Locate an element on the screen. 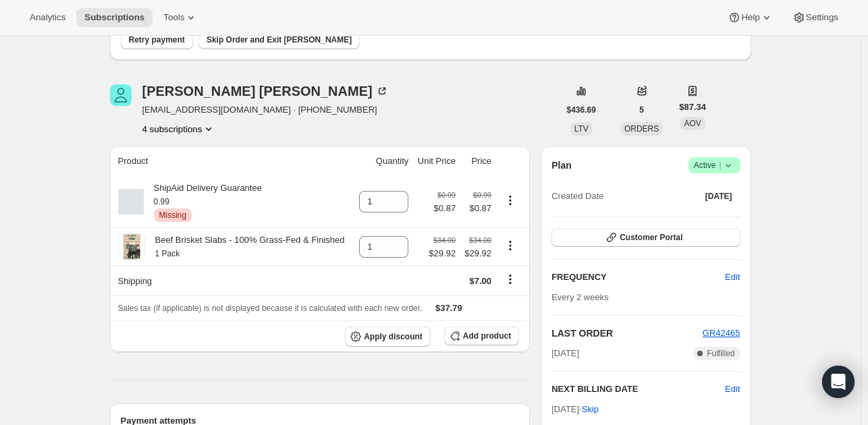 The image size is (868, 425). span: LTV is located at coordinates (581, 129).